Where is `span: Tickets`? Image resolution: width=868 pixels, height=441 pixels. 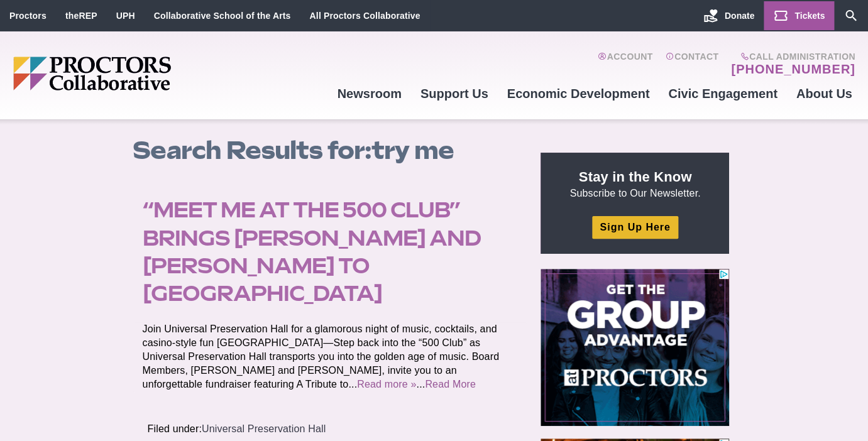 span: Tickets is located at coordinates (810, 16).